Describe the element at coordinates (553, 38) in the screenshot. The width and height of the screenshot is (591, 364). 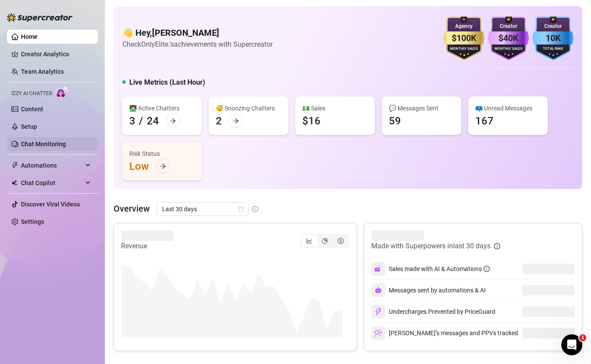
I see `div: 10K` at that location.